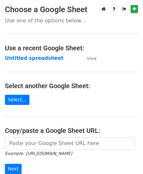  Describe the element at coordinates (34, 58) in the screenshot. I see `strong: Untitled spreadsheet` at that location.